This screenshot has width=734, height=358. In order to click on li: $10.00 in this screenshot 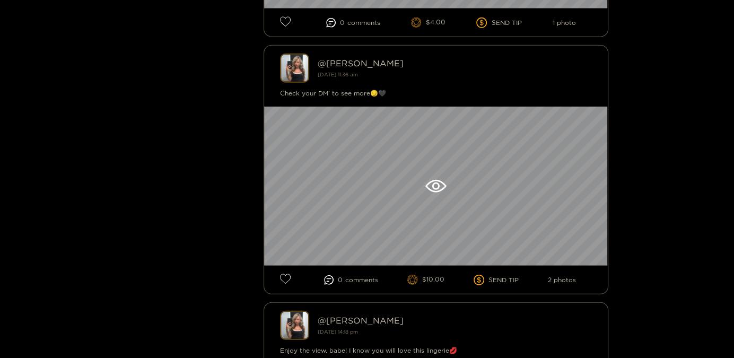, I will do `click(426, 280)`.